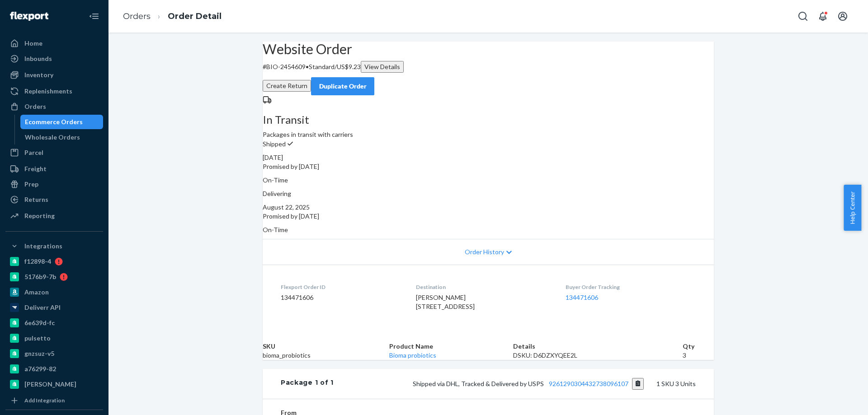 This screenshot has width=868, height=415. I want to click on th: SKU, so click(326, 346).